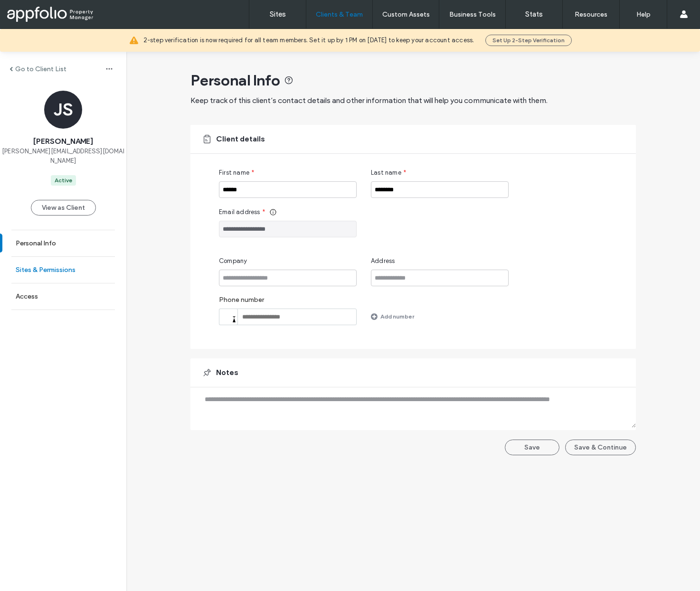 This screenshot has width=700, height=591. Describe the element at coordinates (46, 270) in the screenshot. I see `label: Sites & Permissions` at that location.